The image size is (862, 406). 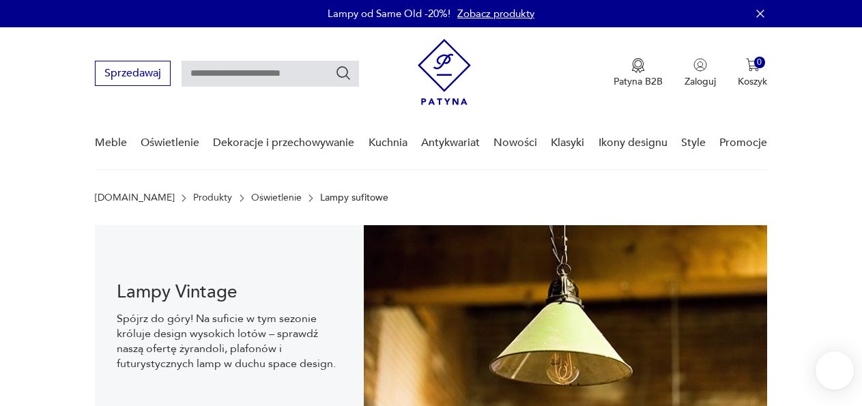 What do you see at coordinates (638, 73) in the screenshot?
I see `button: Patyna B2B` at bounding box center [638, 73].